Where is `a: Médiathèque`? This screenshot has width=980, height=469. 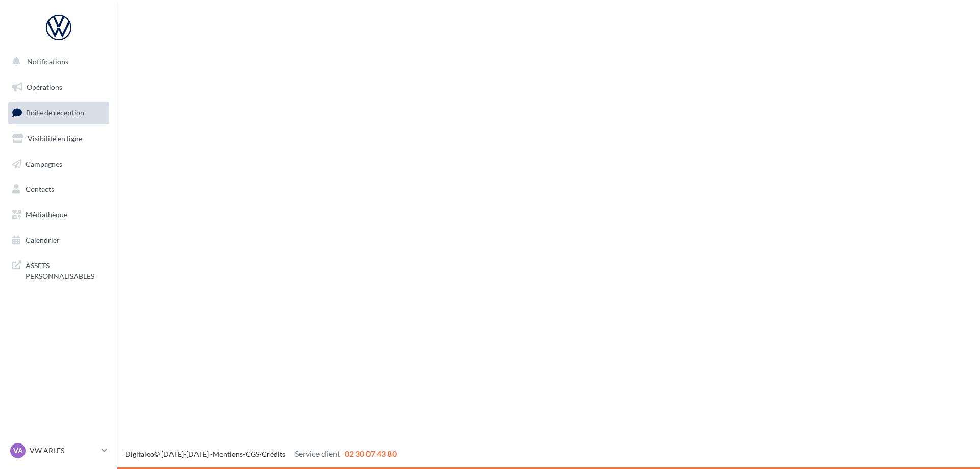
a: Médiathèque is located at coordinates (59, 215).